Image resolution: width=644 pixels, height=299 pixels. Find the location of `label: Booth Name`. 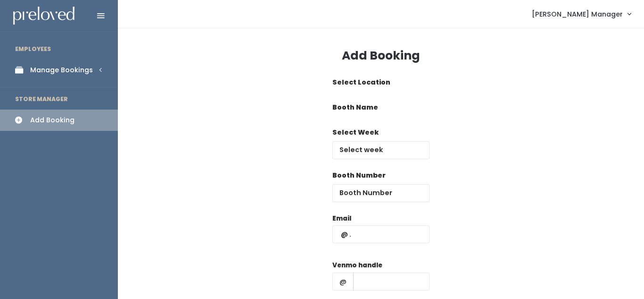

label: Booth Name is located at coordinates (355, 107).